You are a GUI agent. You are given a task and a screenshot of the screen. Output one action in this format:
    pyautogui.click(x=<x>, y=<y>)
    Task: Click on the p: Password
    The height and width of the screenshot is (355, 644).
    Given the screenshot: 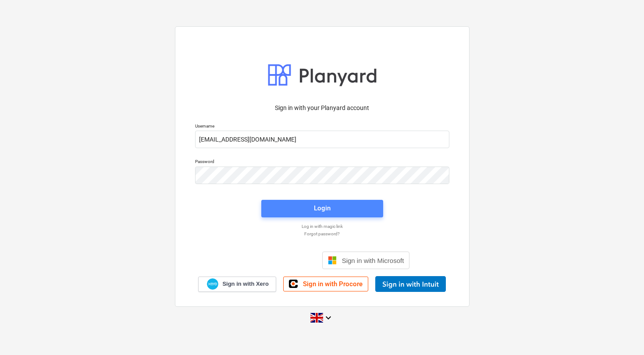 What is the action you would take?
    pyautogui.click(x=322, y=162)
    